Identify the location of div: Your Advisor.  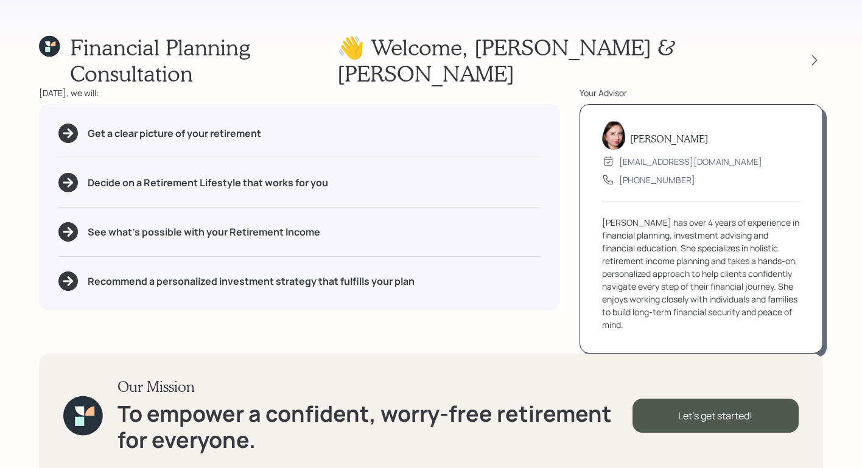
(701, 93).